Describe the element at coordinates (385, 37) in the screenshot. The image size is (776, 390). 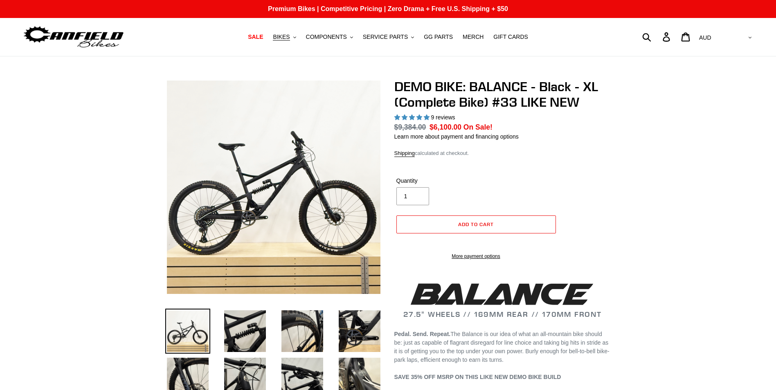
I see `span: SERVICE PARTS` at that location.